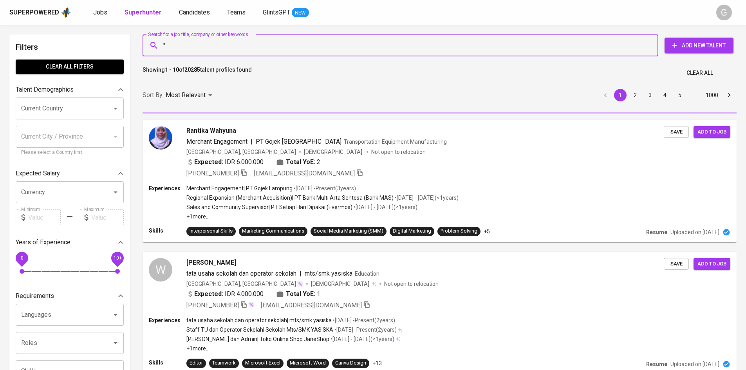 The height and width of the screenshot is (370, 746). What do you see at coordinates (172, 70) in the screenshot?
I see `b: 1 - 10` at bounding box center [172, 70].